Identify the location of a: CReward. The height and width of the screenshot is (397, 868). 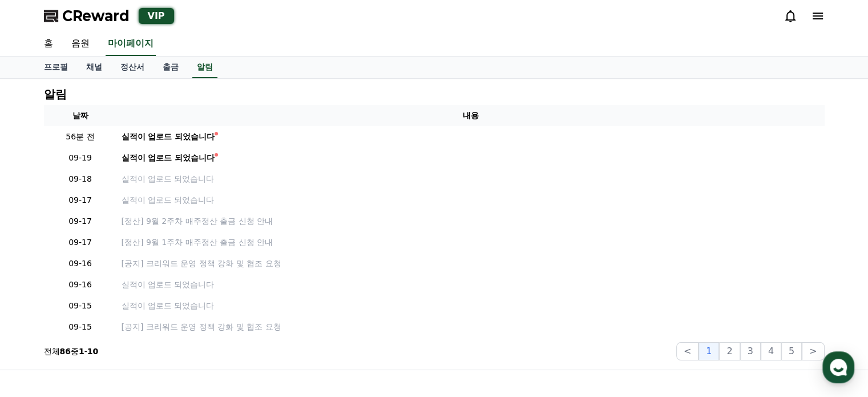
(87, 16).